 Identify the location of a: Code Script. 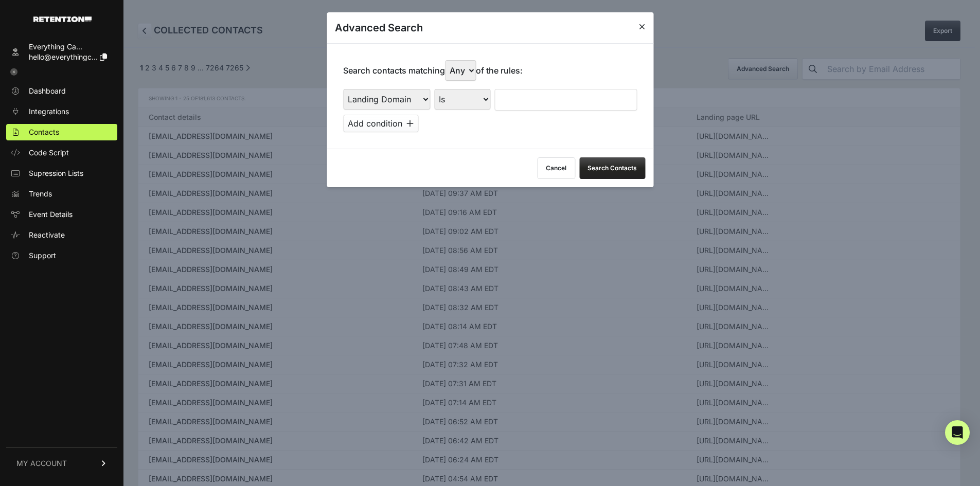
(62, 153).